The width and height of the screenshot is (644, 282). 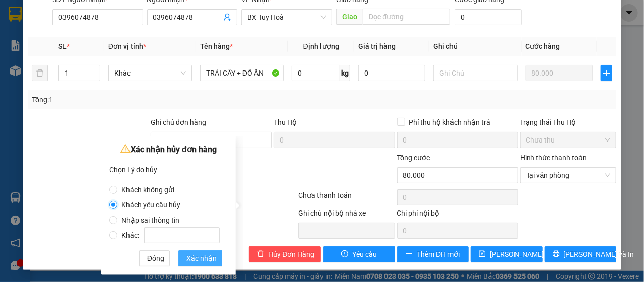 What do you see at coordinates (359, 254) in the screenshot?
I see `button: exclamation-circleYêu cầu` at bounding box center [359, 254].